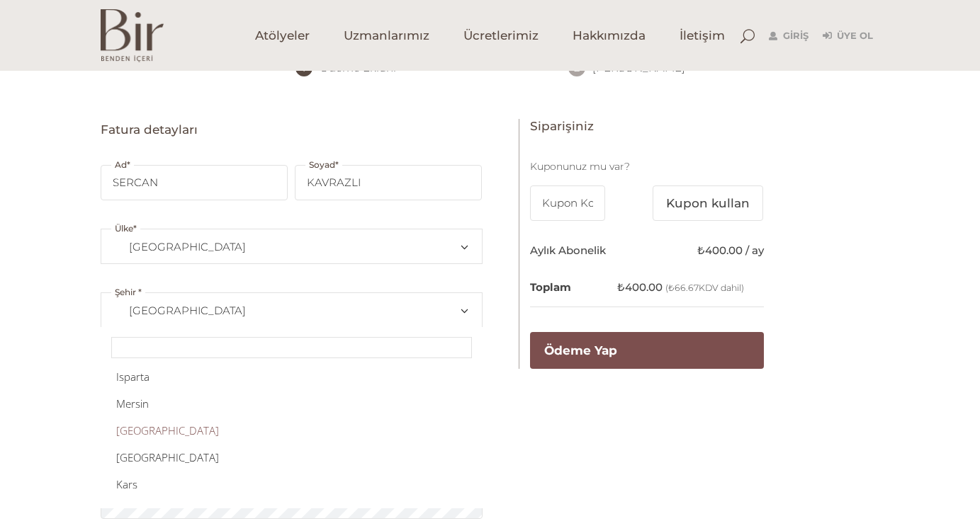  I want to click on span: Ücretlerimiz, so click(501, 35).